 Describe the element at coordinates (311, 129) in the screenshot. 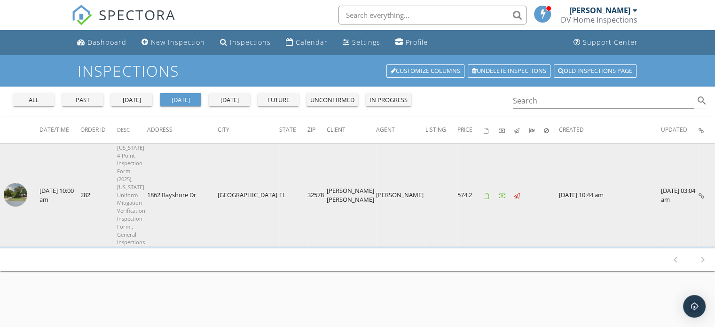

I see `span: Zip` at that location.